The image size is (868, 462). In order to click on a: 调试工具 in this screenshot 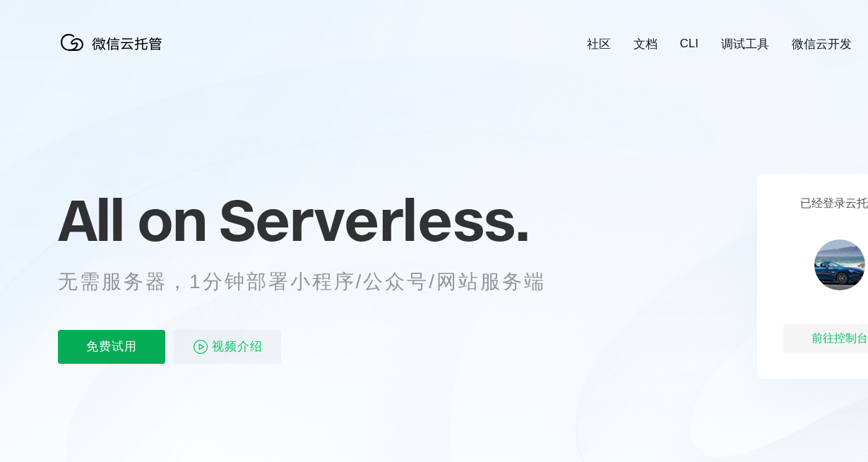, I will do `click(745, 44)`.